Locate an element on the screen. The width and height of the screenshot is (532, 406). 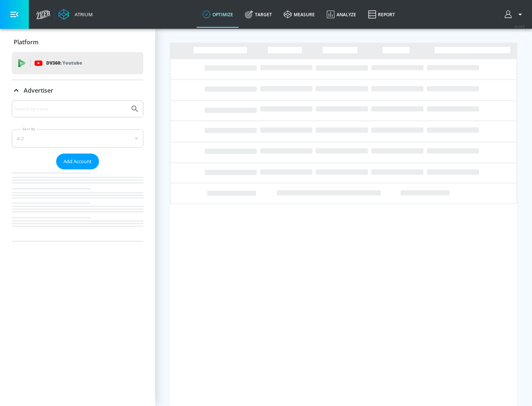
div: Atrium is located at coordinates (82, 14).